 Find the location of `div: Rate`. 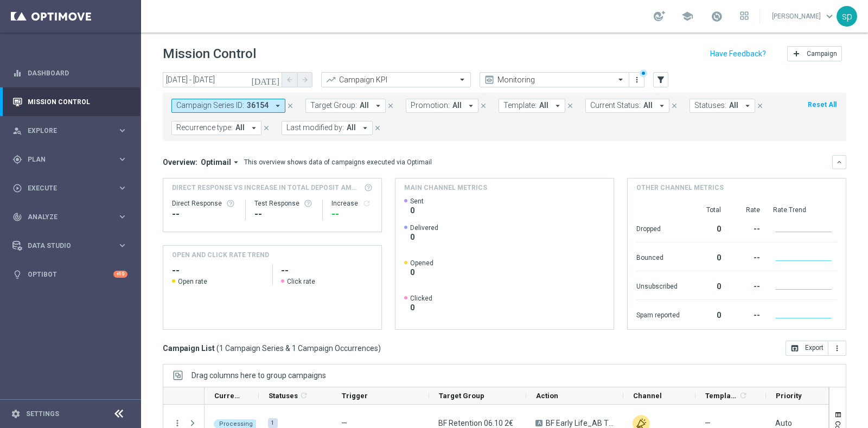

div: Rate is located at coordinates (747, 210).